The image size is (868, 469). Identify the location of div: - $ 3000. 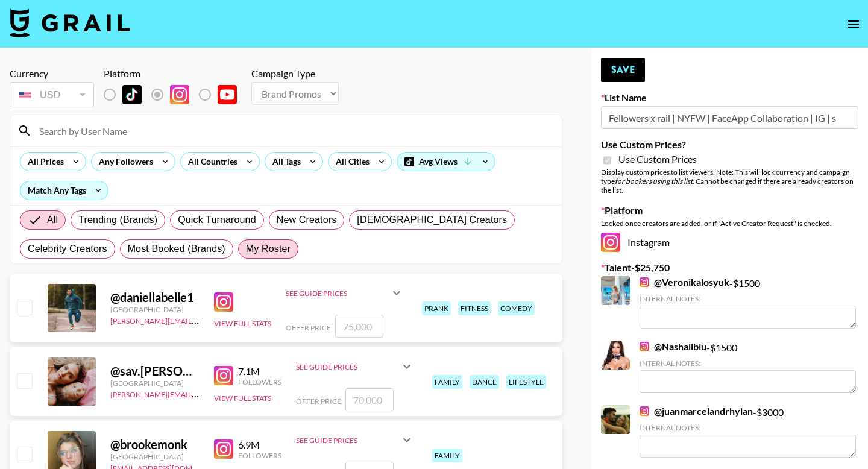
(748, 431).